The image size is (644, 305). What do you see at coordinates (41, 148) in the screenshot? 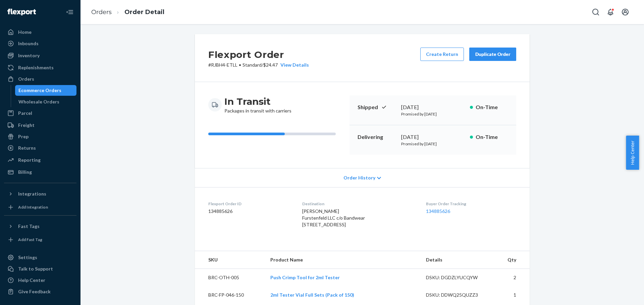
I see `a: Returns` at bounding box center [41, 148].